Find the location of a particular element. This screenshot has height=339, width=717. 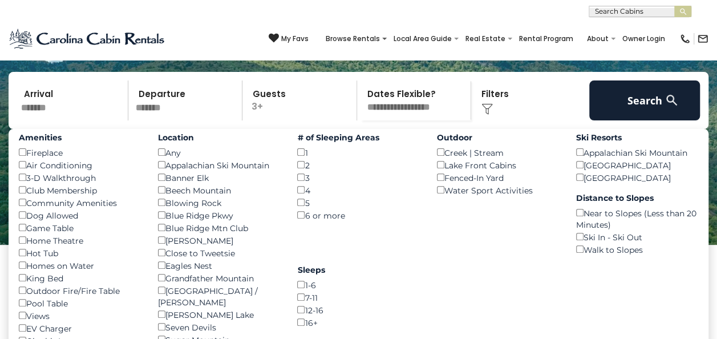

div: Fenced-In Yard is located at coordinates (498, 177).